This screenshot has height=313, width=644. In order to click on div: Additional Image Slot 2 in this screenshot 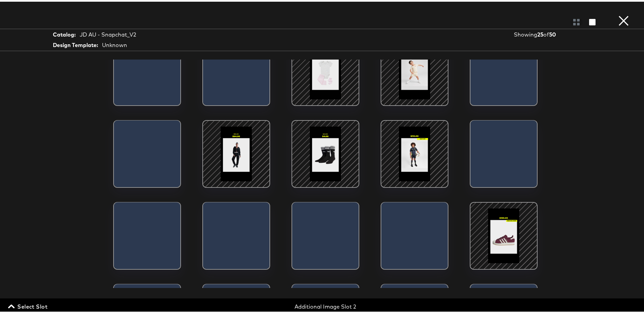, I will do `click(326, 305)`.